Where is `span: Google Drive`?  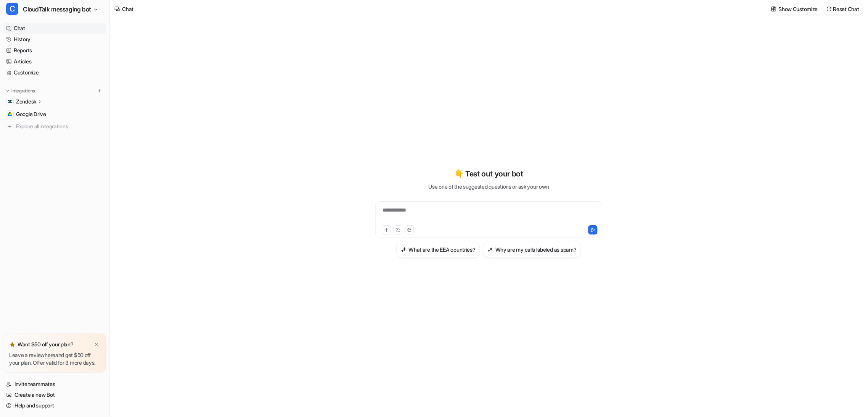 span: Google Drive is located at coordinates (31, 114).